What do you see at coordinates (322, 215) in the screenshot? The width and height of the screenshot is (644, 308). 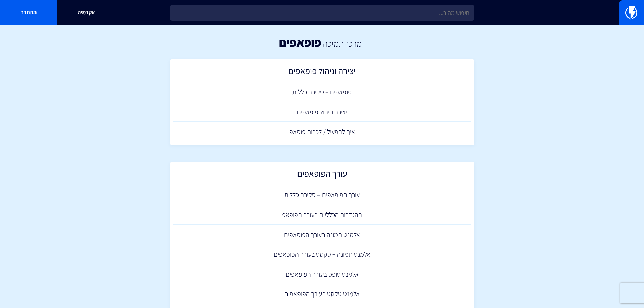 I see `a: ההגדרות הכלליות בעורך הפופאפ` at bounding box center [322, 215].